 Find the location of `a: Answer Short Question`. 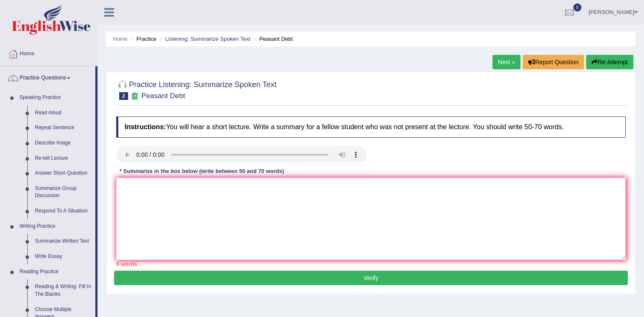

a: Answer Short Question is located at coordinates (63, 174).